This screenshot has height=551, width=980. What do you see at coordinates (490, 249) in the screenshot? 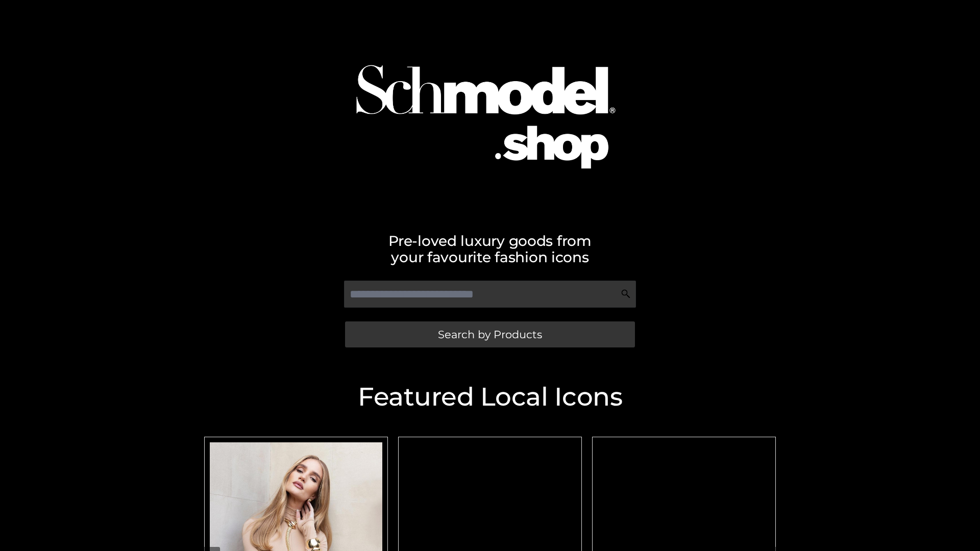
I see `h2: Pre-loved luxury goods from your favourite fashion icons` at bounding box center [490, 249].